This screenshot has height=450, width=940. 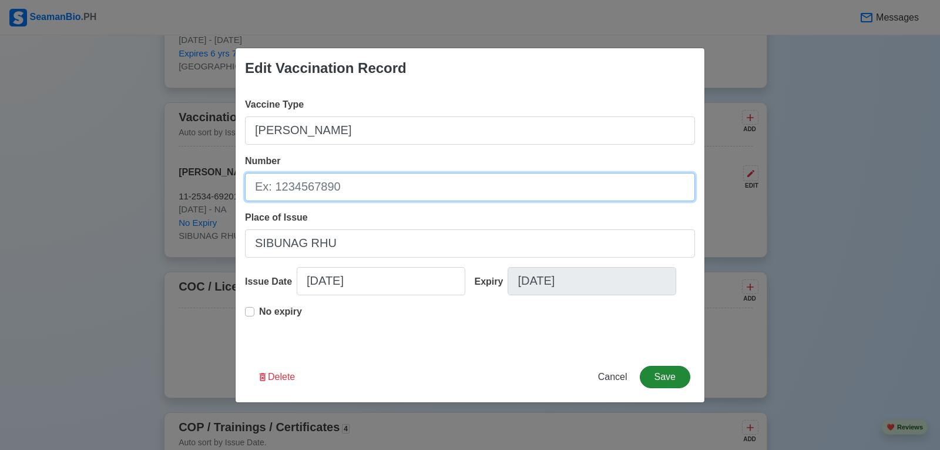 What do you see at coordinates (491, 282) in the screenshot?
I see `div: Expiry` at bounding box center [491, 282].